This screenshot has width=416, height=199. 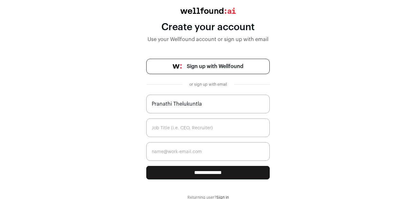 I want to click on input: name@work-email.com, so click(x=208, y=152).